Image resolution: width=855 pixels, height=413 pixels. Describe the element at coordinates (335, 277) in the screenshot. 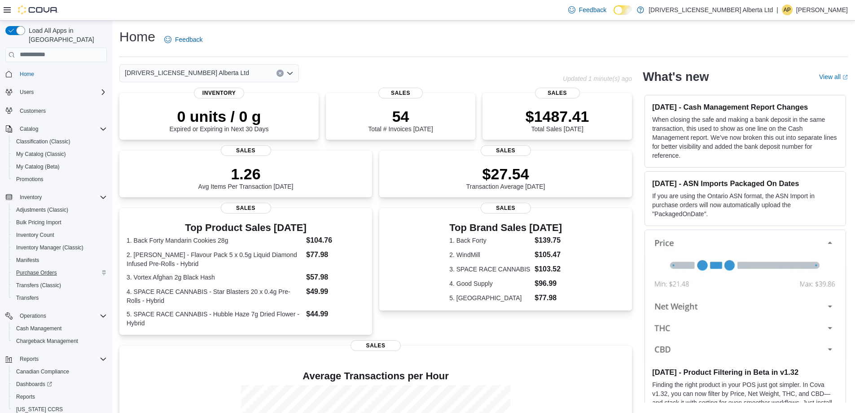

I see `dd: $57.98` at that location.